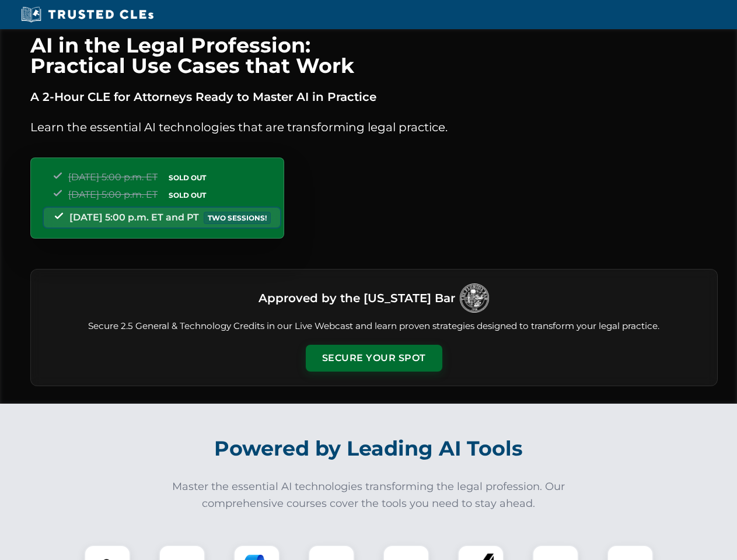 The height and width of the screenshot is (560, 737). What do you see at coordinates (374, 97) in the screenshot?
I see `p: A 2-Hour CLE for Attorneys Ready to Master AI in Practice` at bounding box center [374, 97].